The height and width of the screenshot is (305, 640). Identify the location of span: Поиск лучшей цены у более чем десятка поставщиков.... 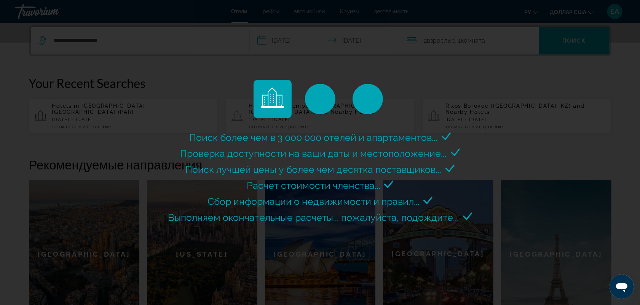
(314, 169).